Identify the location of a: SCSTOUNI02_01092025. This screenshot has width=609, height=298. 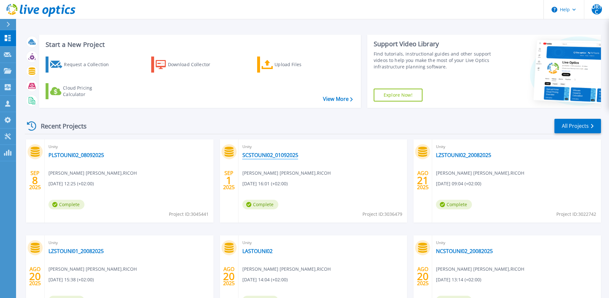
(271, 155).